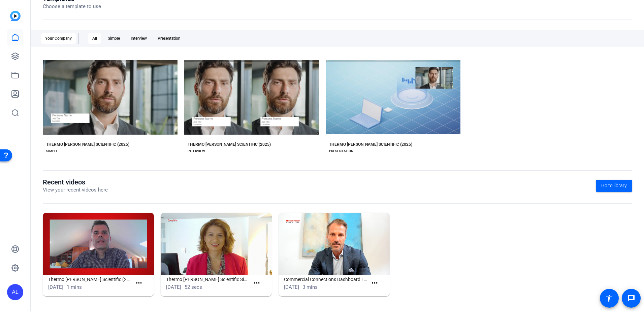 This screenshot has width=644, height=311. What do you see at coordinates (95, 38) in the screenshot?
I see `div: All` at bounding box center [95, 38].